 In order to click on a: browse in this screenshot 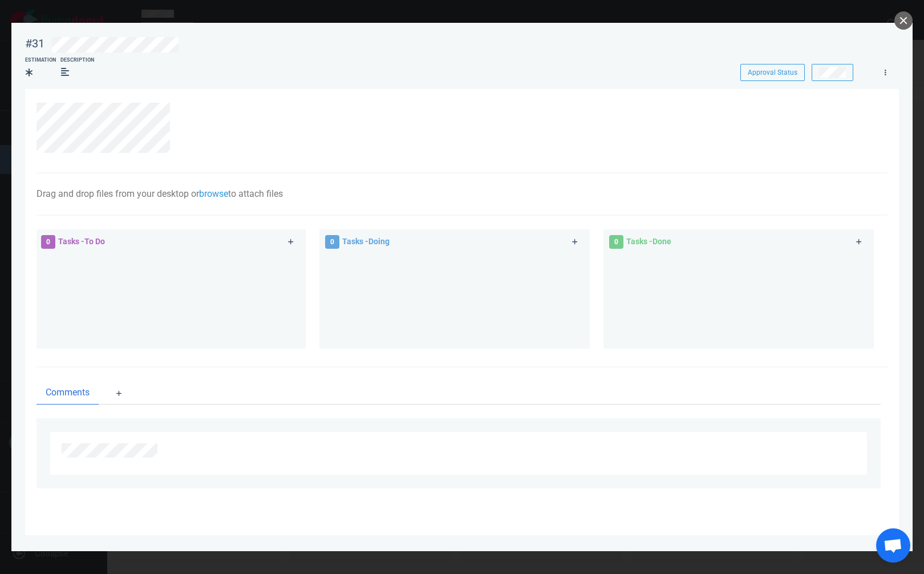, I will do `click(213, 193)`.